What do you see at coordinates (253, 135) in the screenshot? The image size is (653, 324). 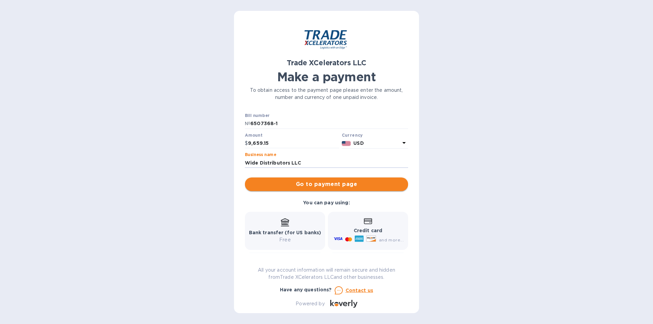 I see `label: Amount` at bounding box center [253, 135].